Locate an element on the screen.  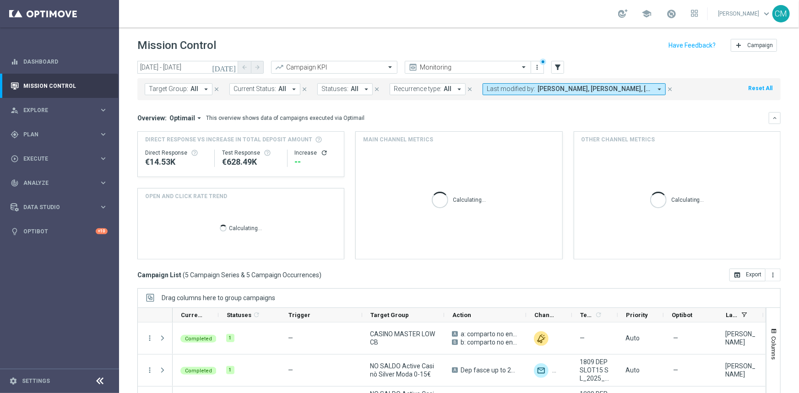
i: equalizer is located at coordinates (15, 62).